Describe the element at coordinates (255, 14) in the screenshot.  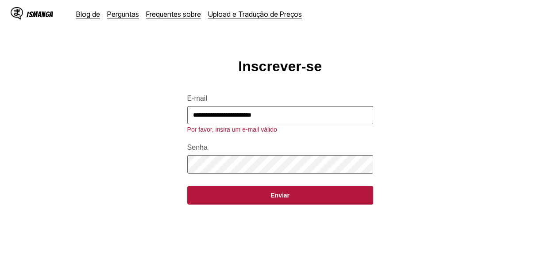
I see `a: Upload e Tradução de Preços` at that location.